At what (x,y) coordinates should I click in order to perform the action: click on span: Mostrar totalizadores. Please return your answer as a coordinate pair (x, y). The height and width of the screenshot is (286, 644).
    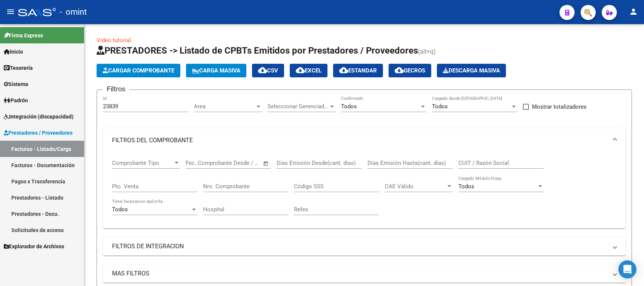
    Looking at the image, I should click on (559, 107).